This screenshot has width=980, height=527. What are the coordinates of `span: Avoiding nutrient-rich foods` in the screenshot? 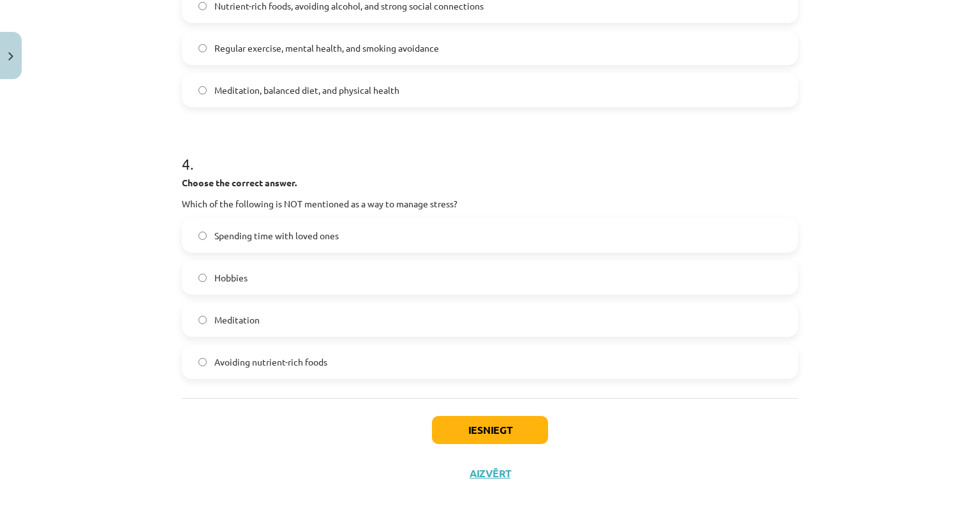 It's located at (271, 362).